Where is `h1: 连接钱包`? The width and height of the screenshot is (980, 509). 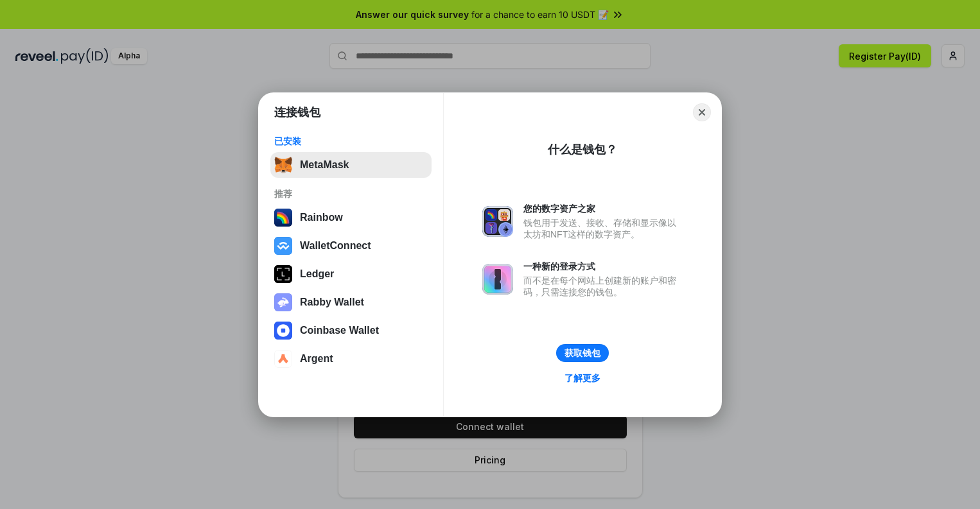 h1: 连接钱包 is located at coordinates (298, 113).